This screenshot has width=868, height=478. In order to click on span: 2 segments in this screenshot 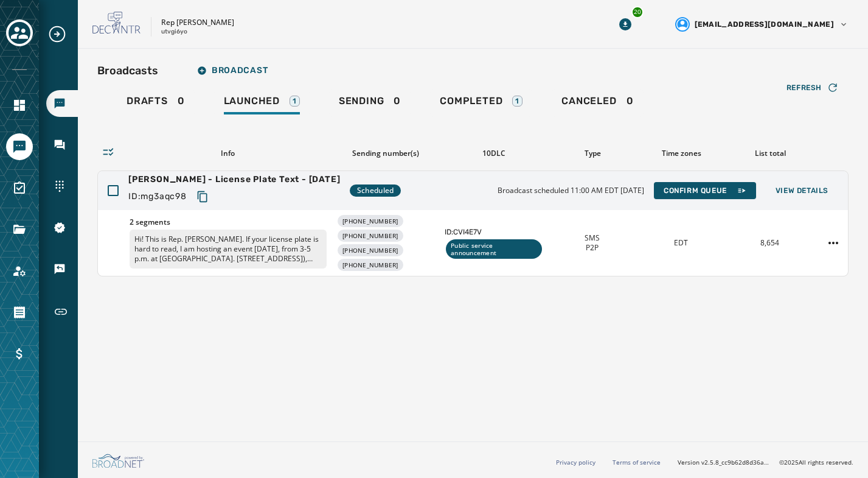, I will do `click(229, 222)`.